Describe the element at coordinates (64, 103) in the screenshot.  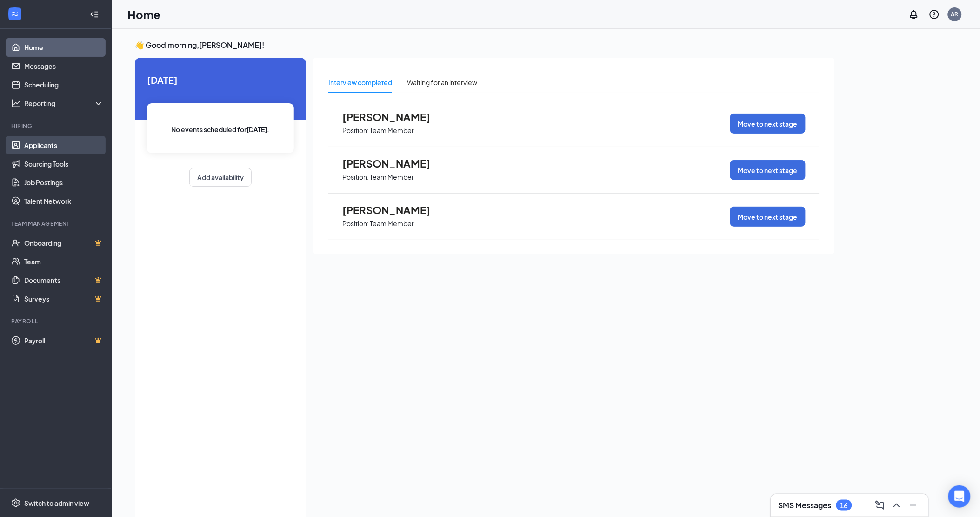
I see `div: Reporting` at that location.